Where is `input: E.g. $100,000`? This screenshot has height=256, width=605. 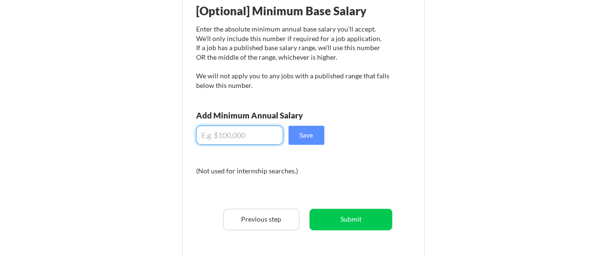 input: E.g. $100,000 is located at coordinates (240, 135).